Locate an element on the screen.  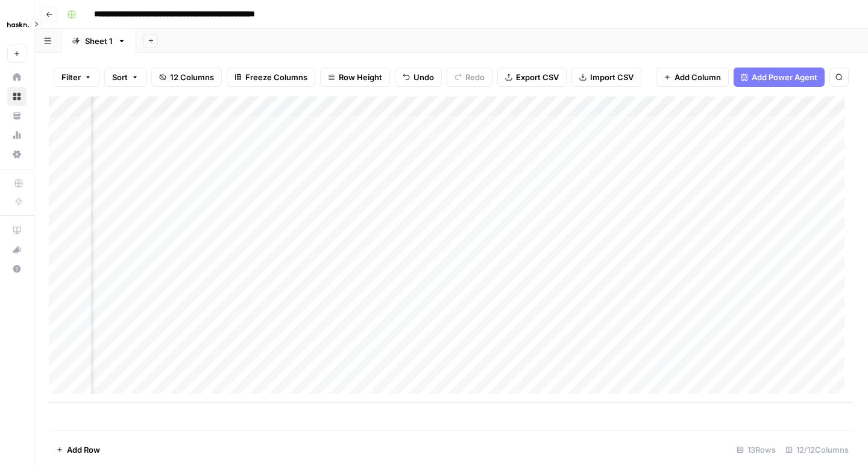
a: Usage is located at coordinates (17, 135).